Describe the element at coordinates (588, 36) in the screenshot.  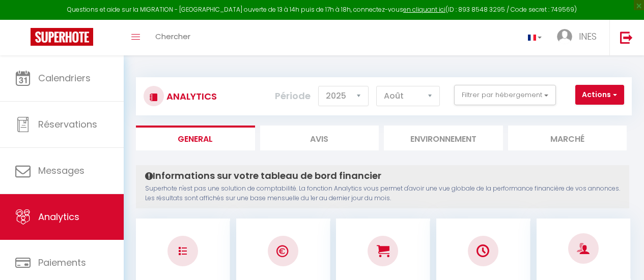
I see `span: INES` at that location.